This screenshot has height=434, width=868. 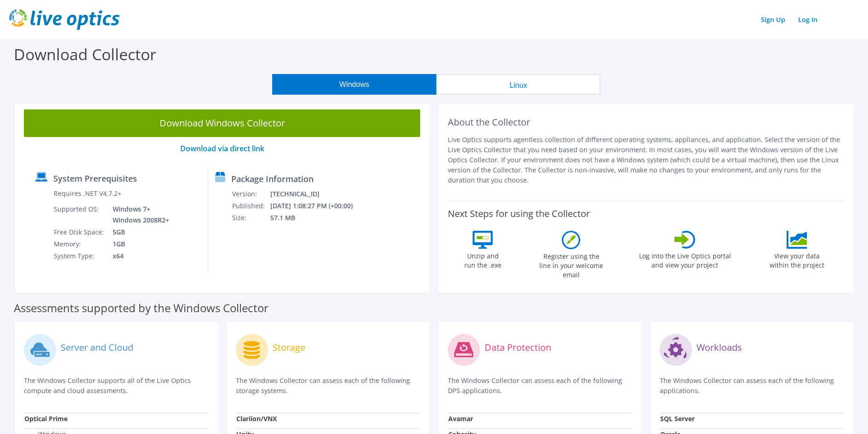 What do you see at coordinates (139, 256) in the screenshot?
I see `td: x64` at bounding box center [139, 256].